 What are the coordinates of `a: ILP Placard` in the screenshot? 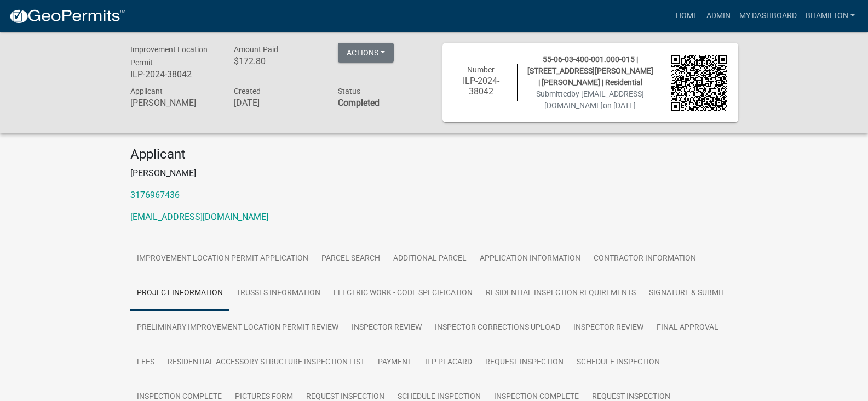 It's located at (449, 362).